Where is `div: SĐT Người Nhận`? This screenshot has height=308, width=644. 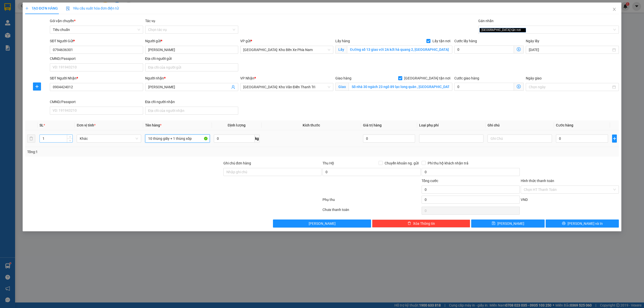
div: SĐT Người Nhận is located at coordinates (96, 78).